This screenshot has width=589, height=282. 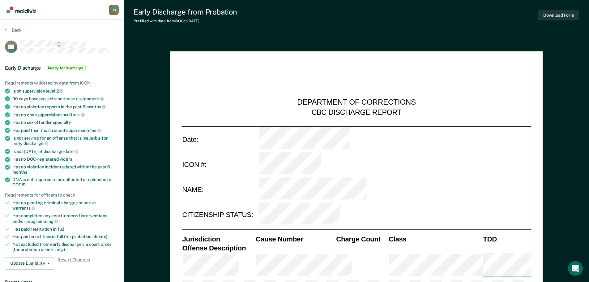 What do you see at coordinates (66, 218) in the screenshot?
I see `div: Has completed any court-ordered interventions and/or` at bounding box center [66, 218].